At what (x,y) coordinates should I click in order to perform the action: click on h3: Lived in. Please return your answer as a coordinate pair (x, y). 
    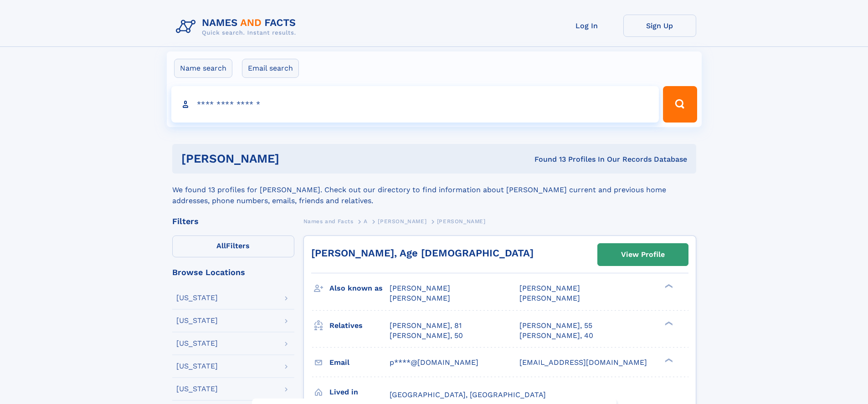
    Looking at the image, I should click on (359, 392).